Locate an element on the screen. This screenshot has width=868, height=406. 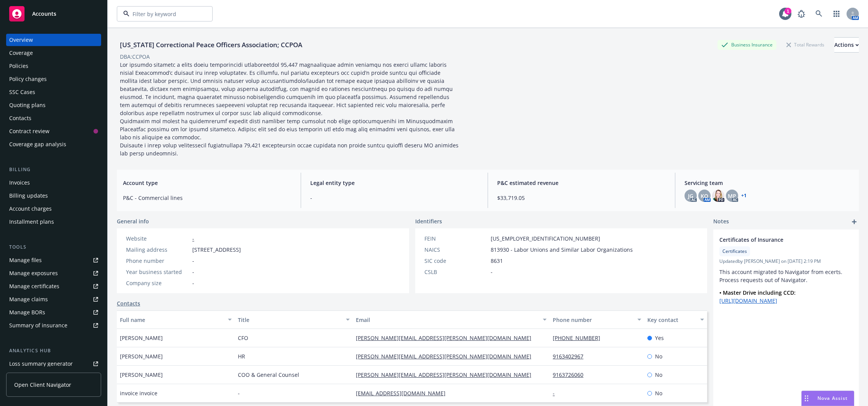
div: Tools is located at coordinates (53, 247).